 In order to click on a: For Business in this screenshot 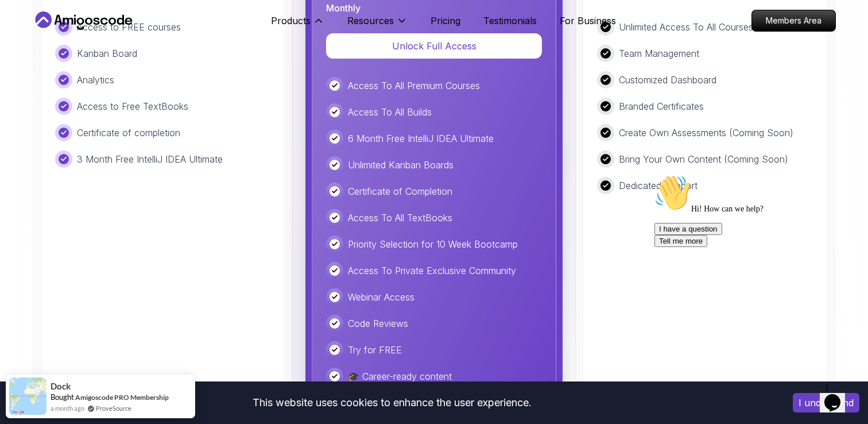, I will do `click(588, 21)`.